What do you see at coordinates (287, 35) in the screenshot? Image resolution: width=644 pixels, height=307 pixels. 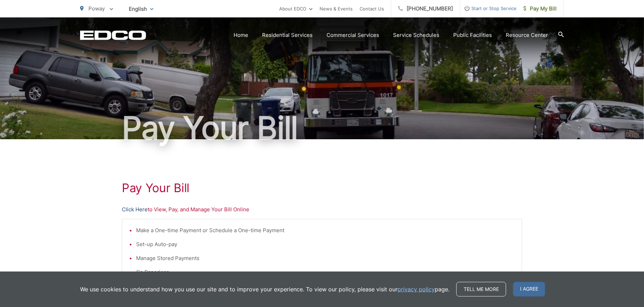 I see `a: Residential Services` at bounding box center [287, 35].